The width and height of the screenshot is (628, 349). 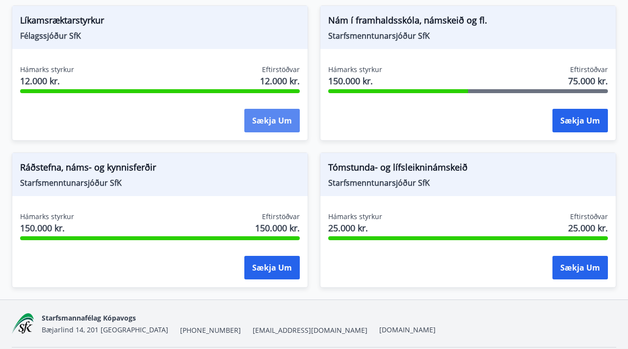 I want to click on img: x5MjQkxwhnYn6YREZUTEa9Q4KsBUeQdWGts9Dj4O.png, so click(x=23, y=324).